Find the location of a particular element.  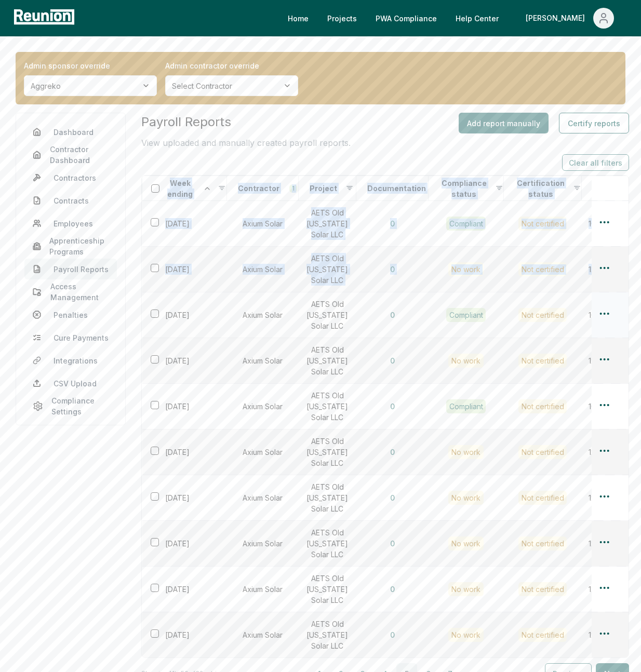

p: View uploaded and manually created payroll reports. is located at coordinates (246, 143).